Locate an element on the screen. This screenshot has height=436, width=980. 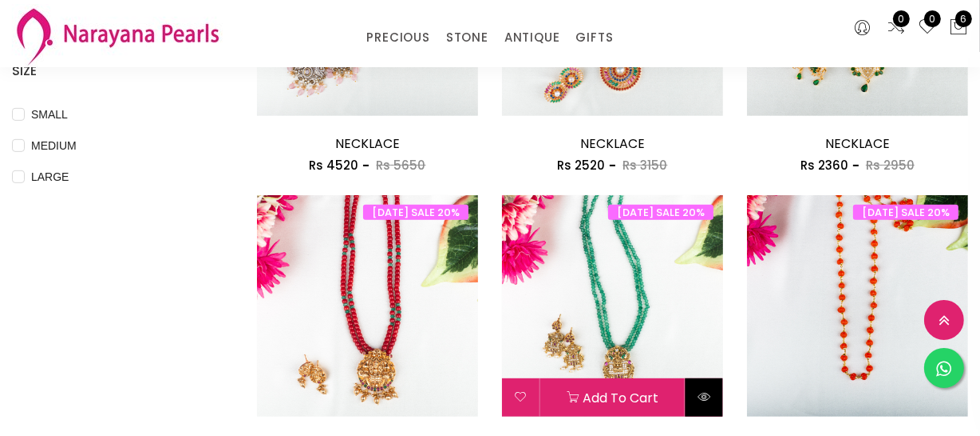
button: 6 is located at coordinates (958, 27).